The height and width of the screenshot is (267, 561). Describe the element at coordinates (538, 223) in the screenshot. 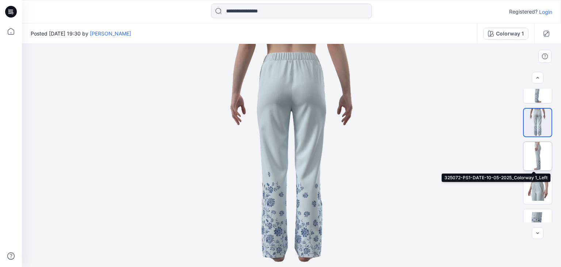

I see `img: side leg` at that location.